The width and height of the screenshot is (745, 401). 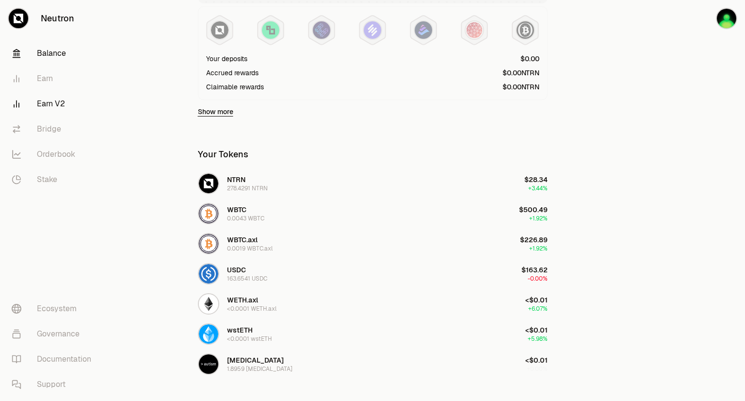 I want to click on a: Documentation, so click(x=54, y=359).